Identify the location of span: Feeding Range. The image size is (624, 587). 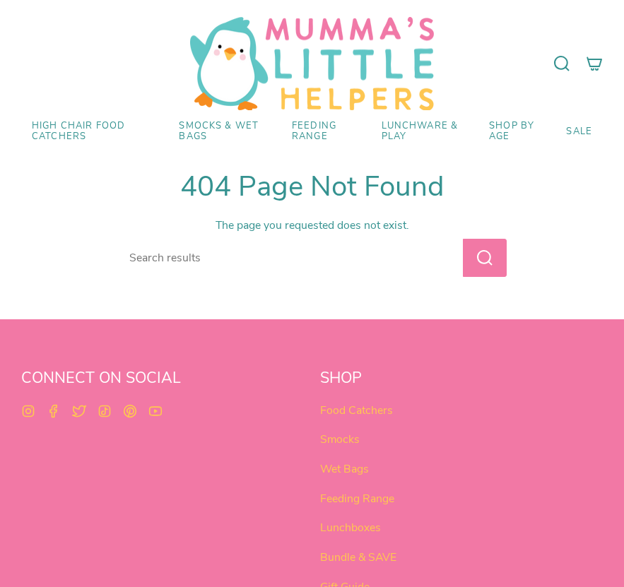
(326, 131).